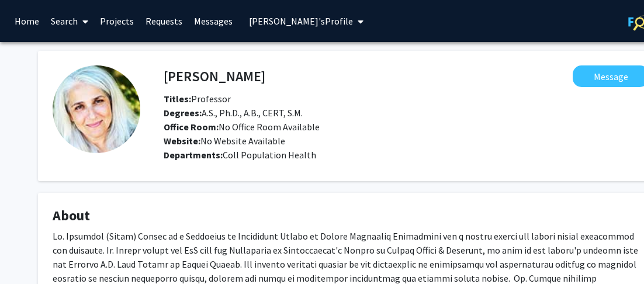 The image size is (644, 284). I want to click on a: Messages, so click(214, 21).